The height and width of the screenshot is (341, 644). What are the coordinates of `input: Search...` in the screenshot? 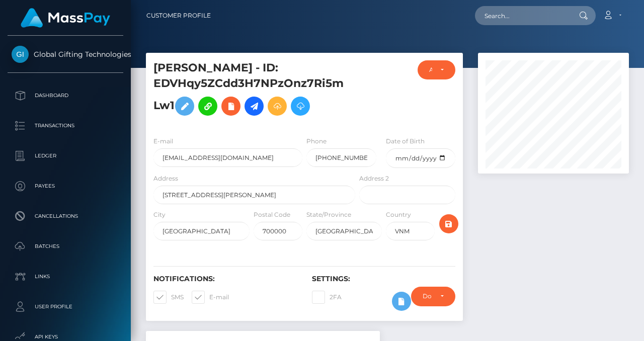 It's located at (522, 16).